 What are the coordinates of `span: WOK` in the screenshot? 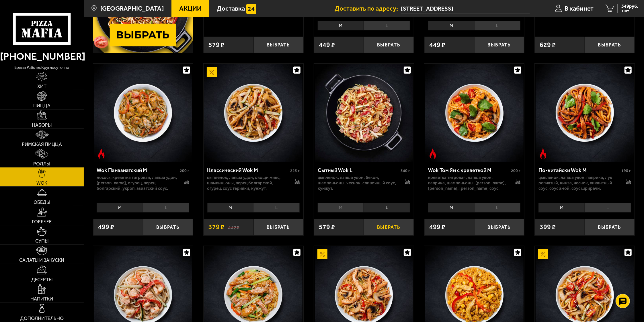 It's located at (42, 183).